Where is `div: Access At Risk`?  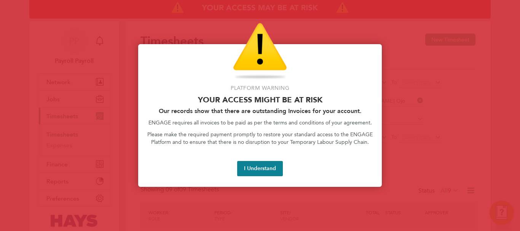 div: Access At Risk is located at coordinates (260, 115).